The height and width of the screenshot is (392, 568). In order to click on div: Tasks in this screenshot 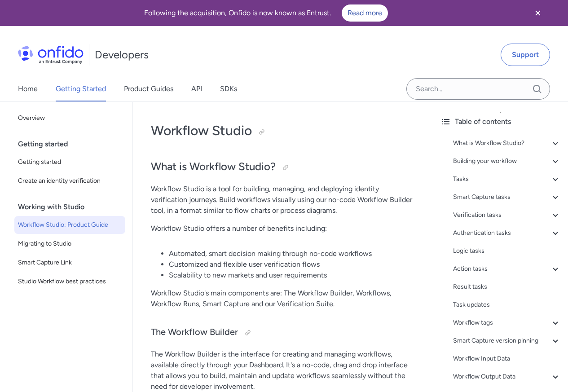, I will do `click(507, 179)`.